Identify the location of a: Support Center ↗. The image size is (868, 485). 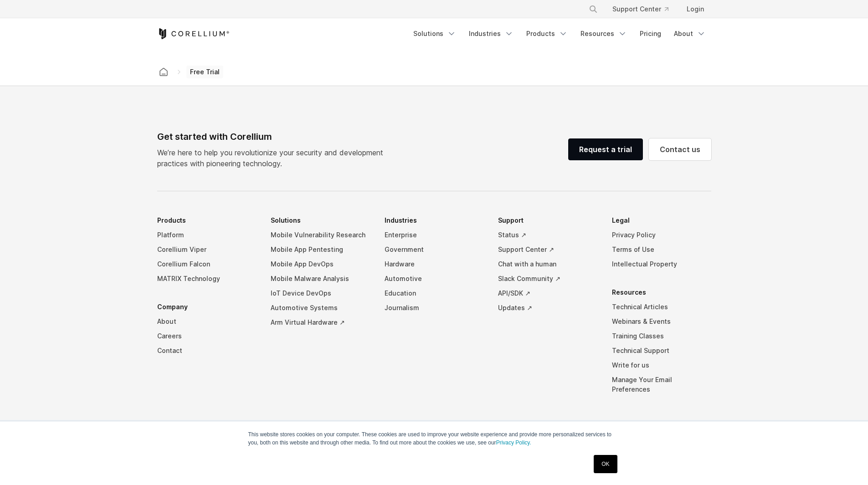
(548, 249).